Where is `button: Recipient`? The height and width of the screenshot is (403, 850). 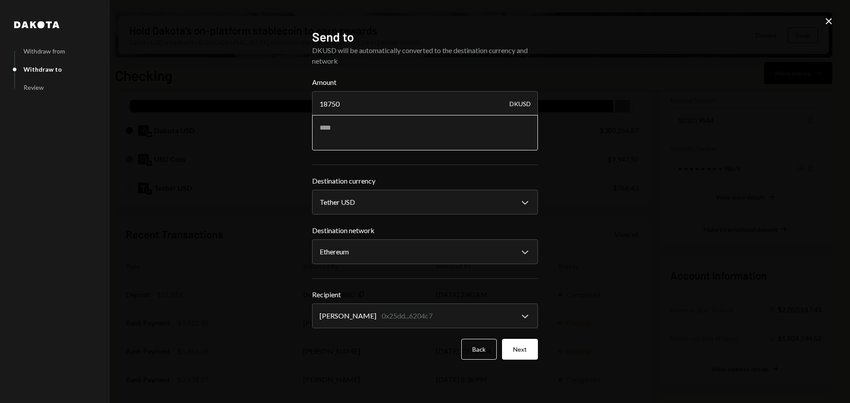
button: Recipient is located at coordinates (425, 316).